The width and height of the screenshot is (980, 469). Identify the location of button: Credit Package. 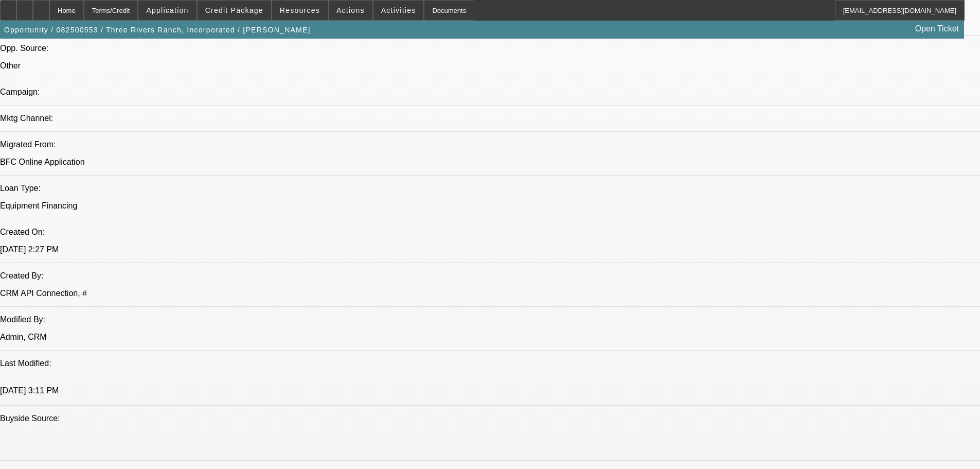
(234, 10).